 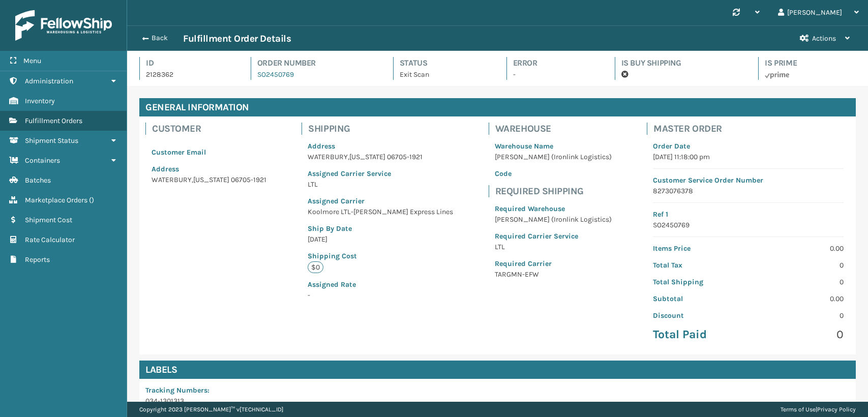 What do you see at coordinates (177, 390) in the screenshot?
I see `span: Tracking Numbers :` at bounding box center [177, 390].